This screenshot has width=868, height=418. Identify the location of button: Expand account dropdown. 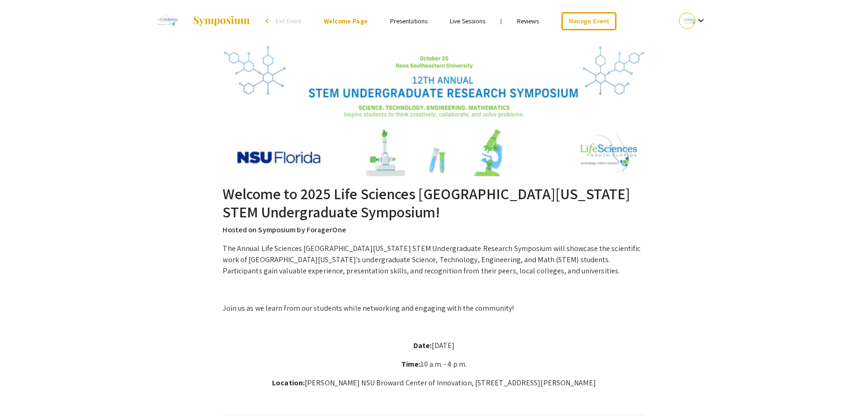
(693, 20).